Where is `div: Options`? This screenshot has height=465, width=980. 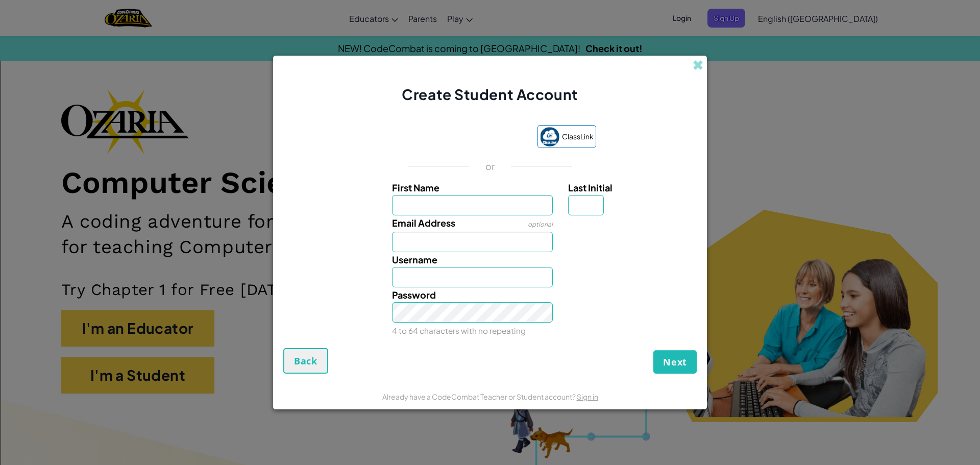
div: Options is located at coordinates (490, 45).